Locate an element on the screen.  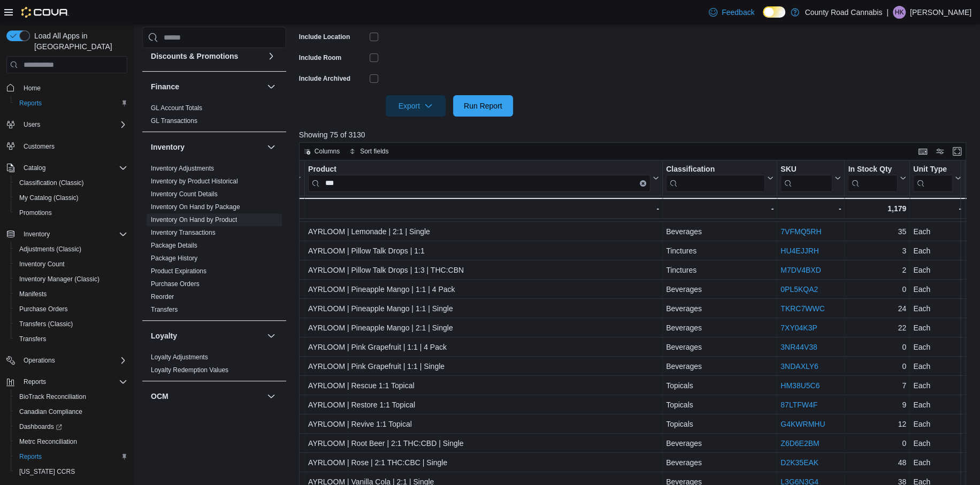
p: County Road Cannabis is located at coordinates (843, 13).